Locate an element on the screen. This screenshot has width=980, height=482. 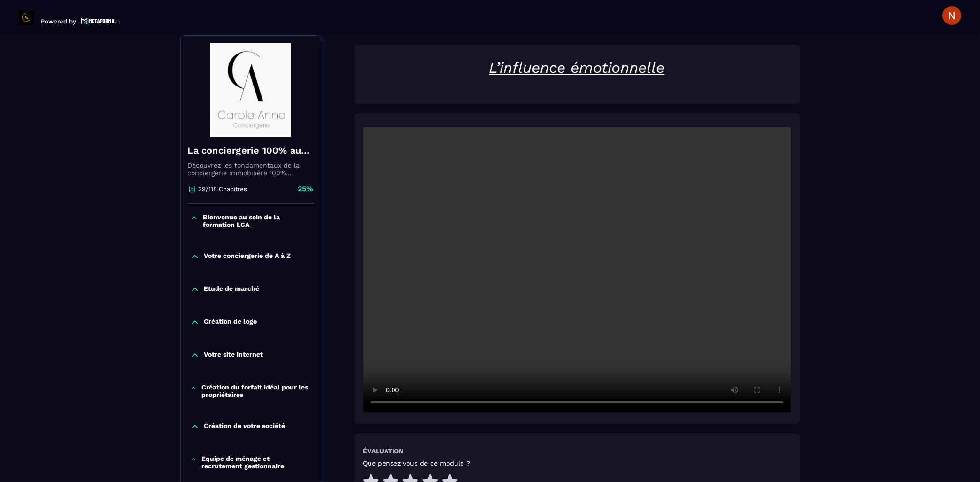
p: Powered by is located at coordinates (58, 21).